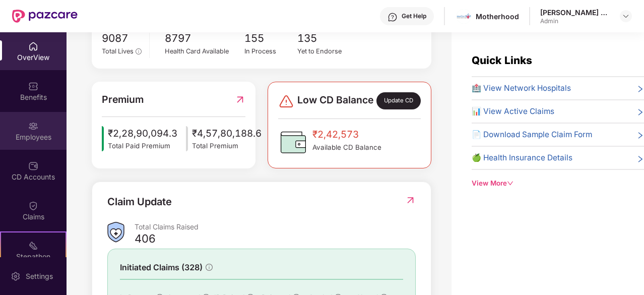 This screenshot has width=644, height=295. I want to click on span: Total Premium, so click(227, 146).